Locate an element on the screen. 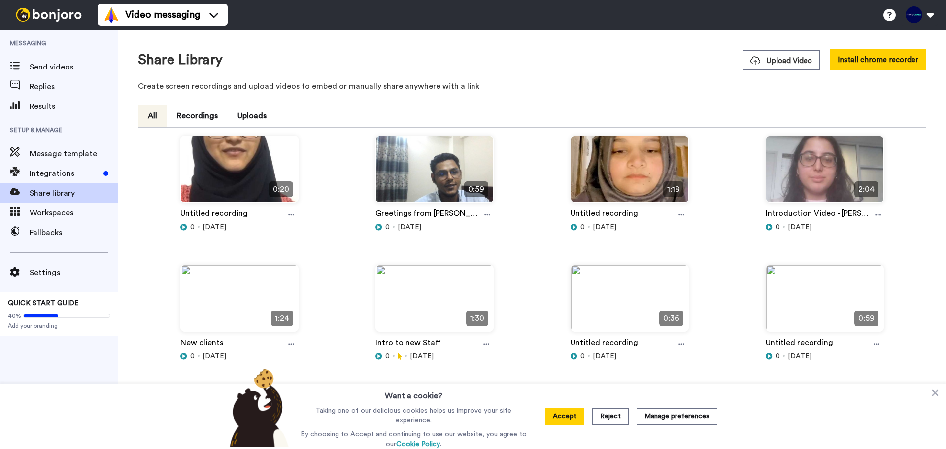  a: Cookie Policy is located at coordinates (418, 444).